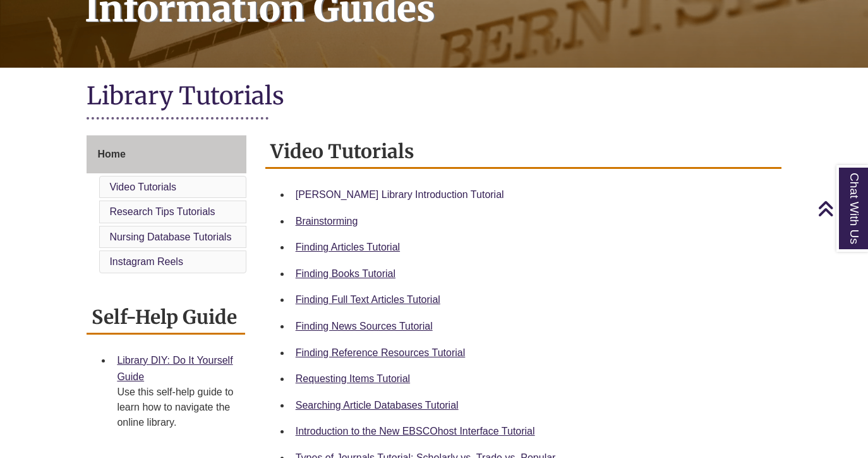 This screenshot has width=868, height=458. What do you see at coordinates (367, 299) in the screenshot?
I see `a: Finding Full Text Articles Tutorial` at bounding box center [367, 299].